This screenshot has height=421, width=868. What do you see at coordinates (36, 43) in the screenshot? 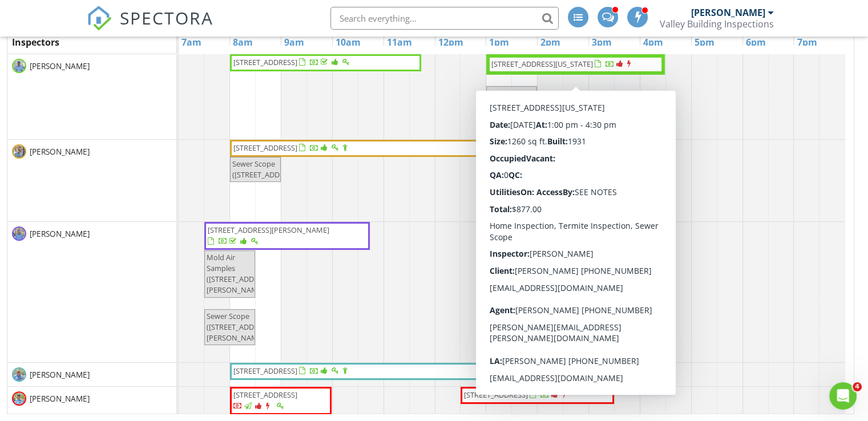
I see `span: Inspectors` at bounding box center [36, 43].